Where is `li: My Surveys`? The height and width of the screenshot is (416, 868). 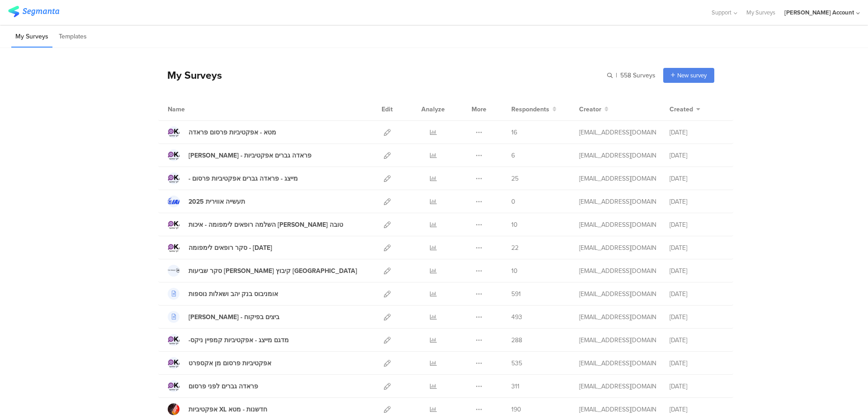 li: My Surveys is located at coordinates (32, 37).